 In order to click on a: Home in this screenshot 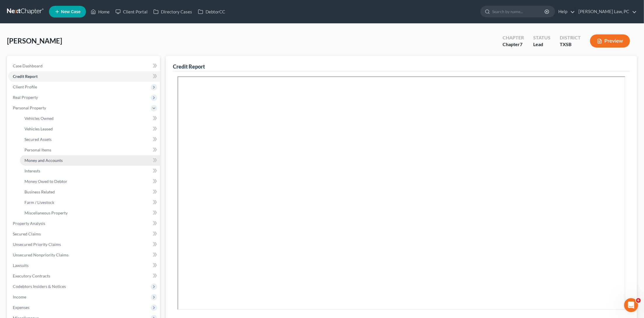, I will do `click(100, 12)`.